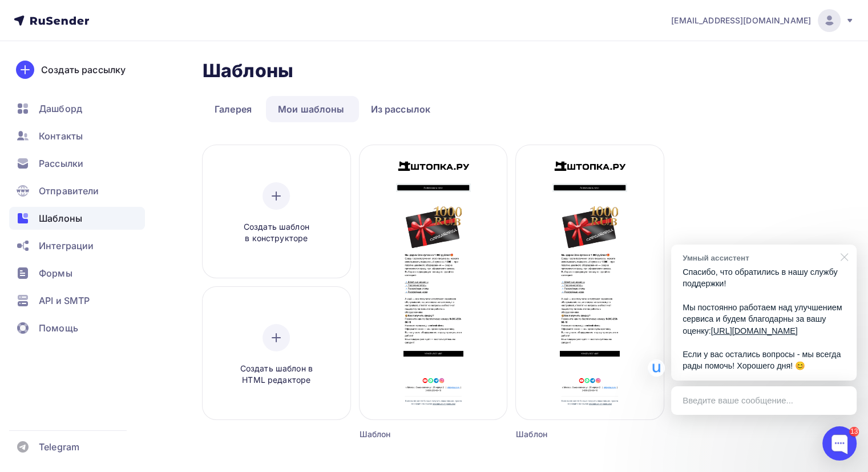 This screenshot has height=472, width=868. Describe the element at coordinates (60, 218) in the screenshot. I see `span: Шаблоны` at that location.